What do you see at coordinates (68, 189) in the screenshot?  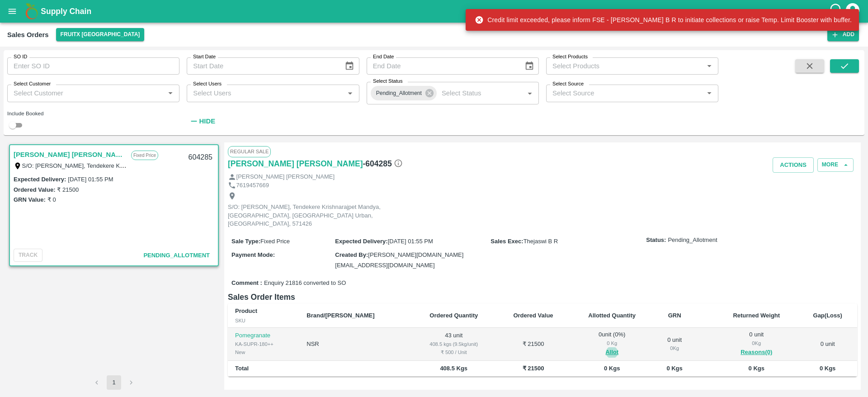 I see `label: ₹ 21500` at bounding box center [68, 189].